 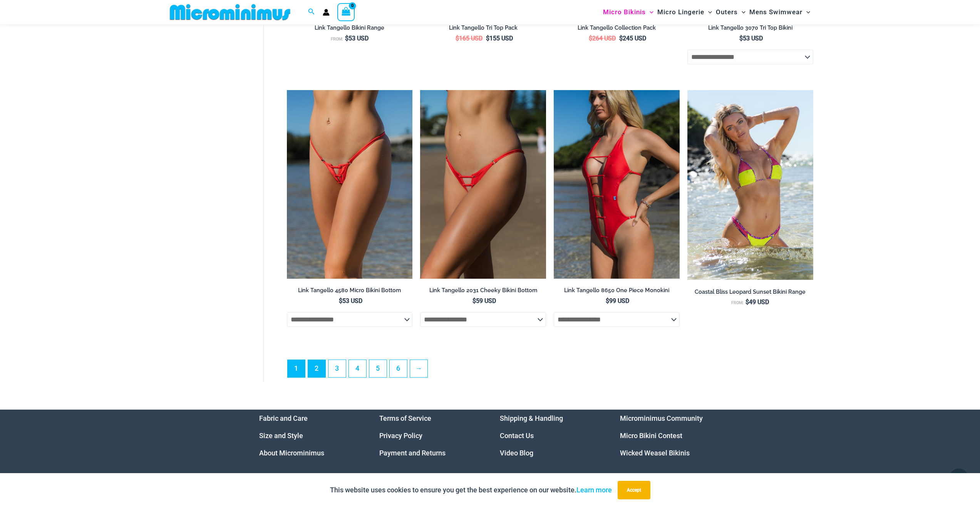 I want to click on h2: Link Tangello Collection Pack, so click(x=616, y=28).